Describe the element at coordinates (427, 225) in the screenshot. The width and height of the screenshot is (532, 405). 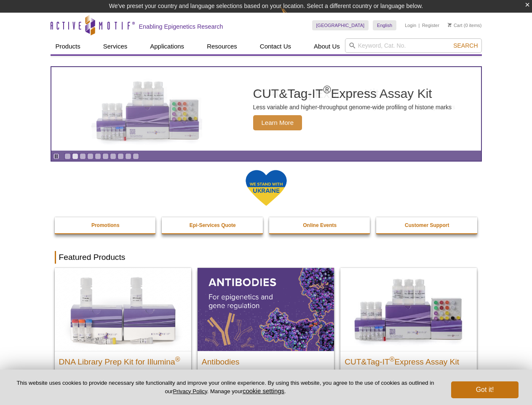
I see `strong: Customer Support` at that location.